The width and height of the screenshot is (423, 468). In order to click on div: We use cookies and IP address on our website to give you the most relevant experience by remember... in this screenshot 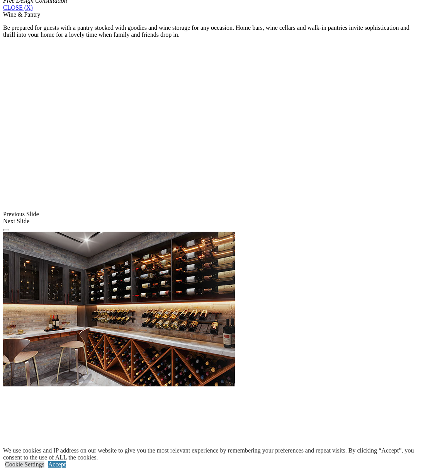, I will do `click(213, 454)`.